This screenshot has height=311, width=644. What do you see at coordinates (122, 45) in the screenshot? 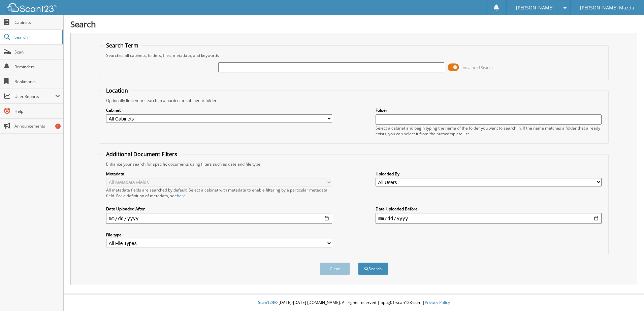
I see `legend: Search Term` at bounding box center [122, 45].